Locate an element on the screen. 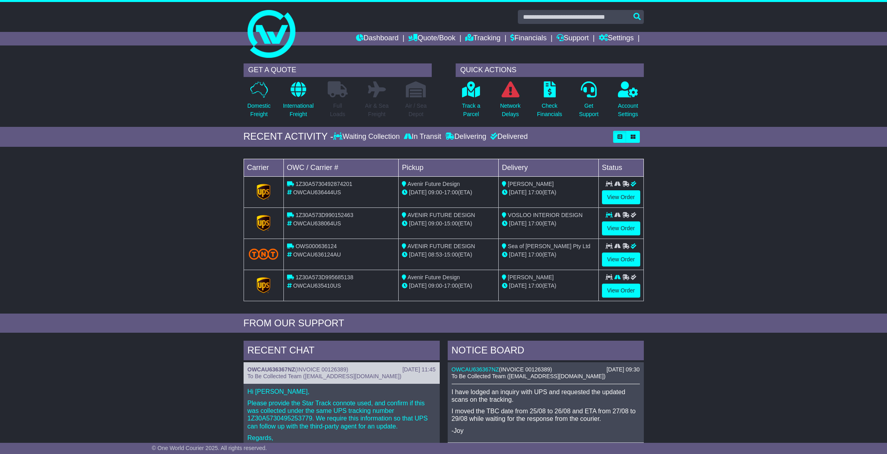  p: Regards, Joy is located at coordinates (342, 441).